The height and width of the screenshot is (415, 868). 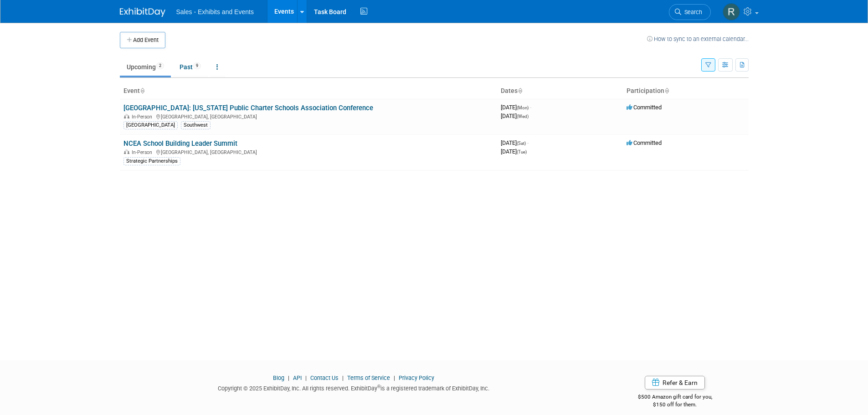 What do you see at coordinates (369, 378) in the screenshot?
I see `a: Terms of Service` at bounding box center [369, 378].